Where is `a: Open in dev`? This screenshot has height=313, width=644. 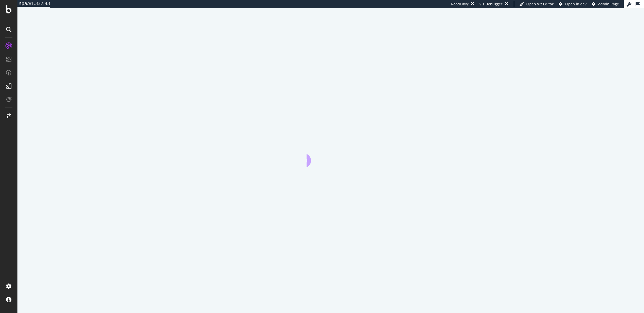
a: Open in dev is located at coordinates (572, 4).